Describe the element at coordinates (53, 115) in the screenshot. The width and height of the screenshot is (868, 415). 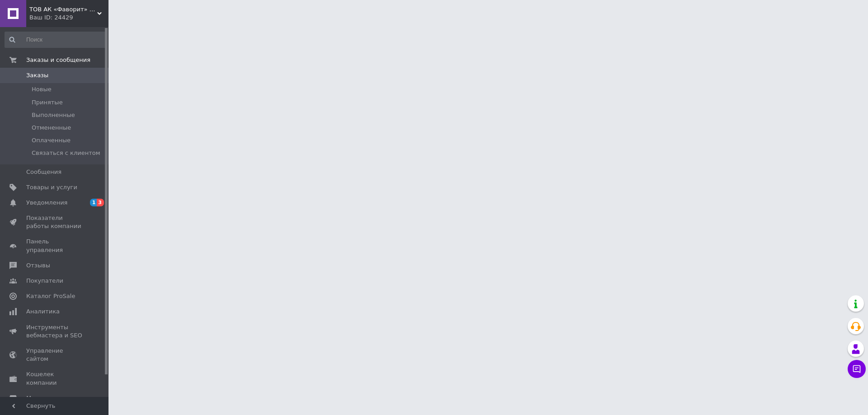
I see `span: Выполненные` at that location.